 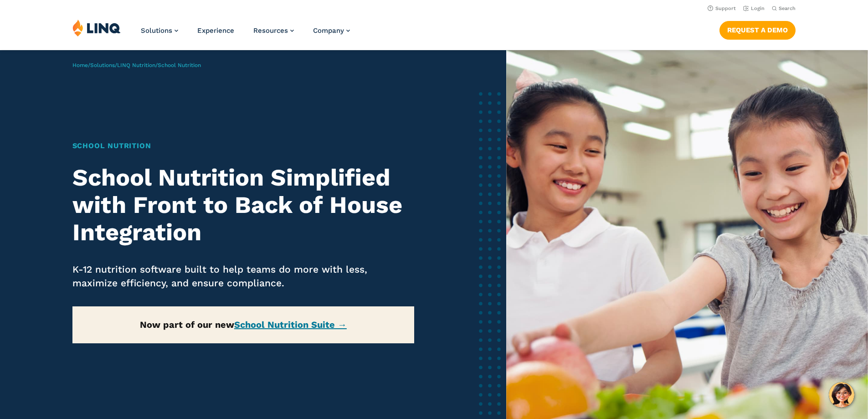 What do you see at coordinates (722, 8) in the screenshot?
I see `a: Support` at bounding box center [722, 8].